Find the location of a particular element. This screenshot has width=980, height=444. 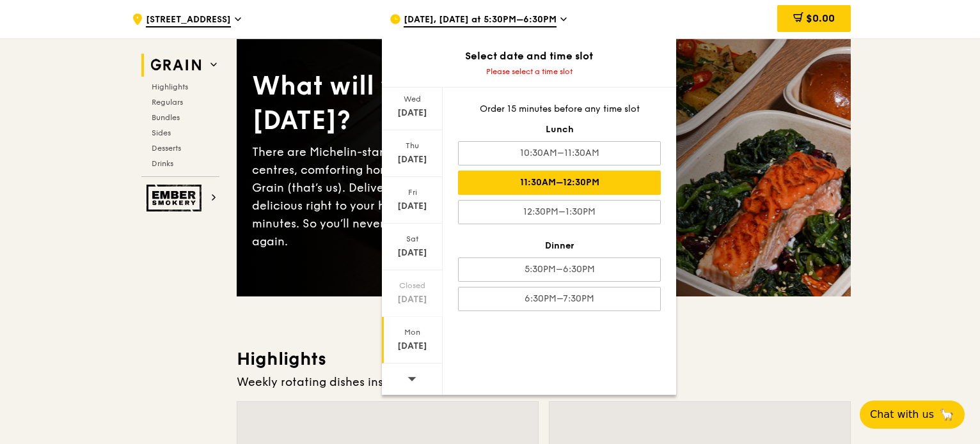

div: Thu is located at coordinates (412, 146).